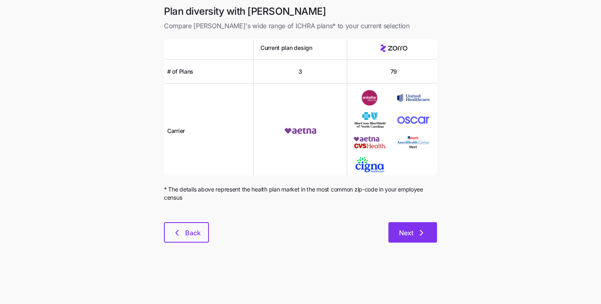  I want to click on span: Back, so click(193, 233).